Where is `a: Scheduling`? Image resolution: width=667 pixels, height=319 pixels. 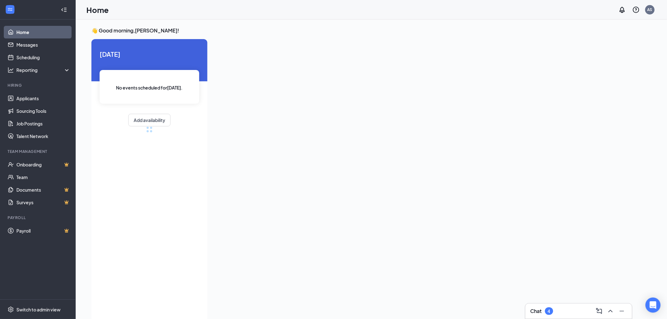
a: Scheduling is located at coordinates (43, 57).